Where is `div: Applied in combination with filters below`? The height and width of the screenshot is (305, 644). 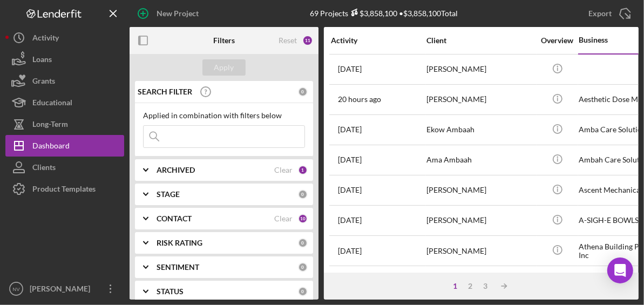 div: Applied in combination with filters below is located at coordinates (224, 116).